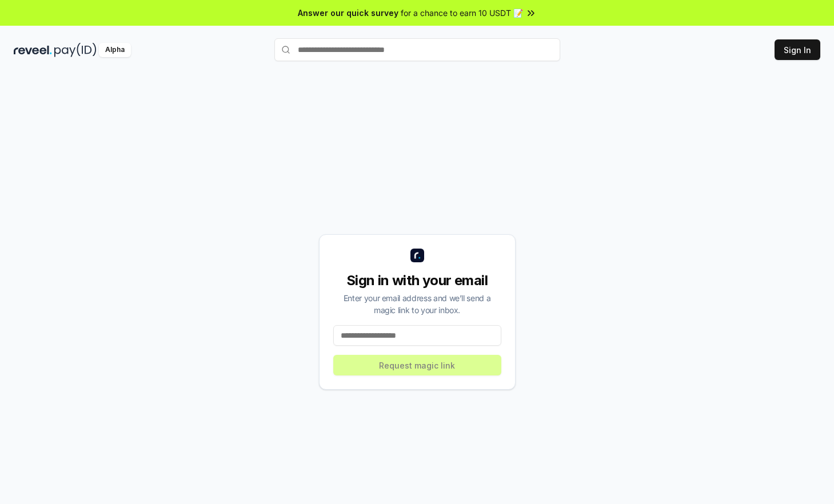 This screenshot has width=834, height=504. I want to click on img: pay_id, so click(75, 49).